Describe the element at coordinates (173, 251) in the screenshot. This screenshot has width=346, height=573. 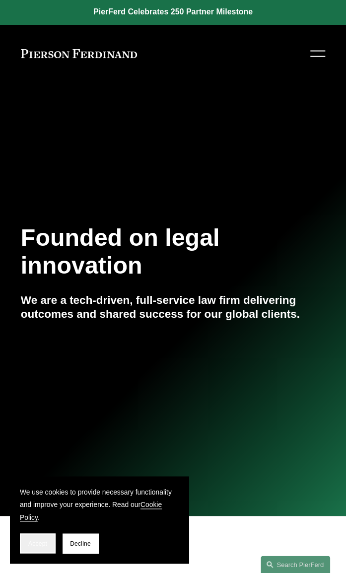
I see `h1: Founded on legal innovation` at that location.